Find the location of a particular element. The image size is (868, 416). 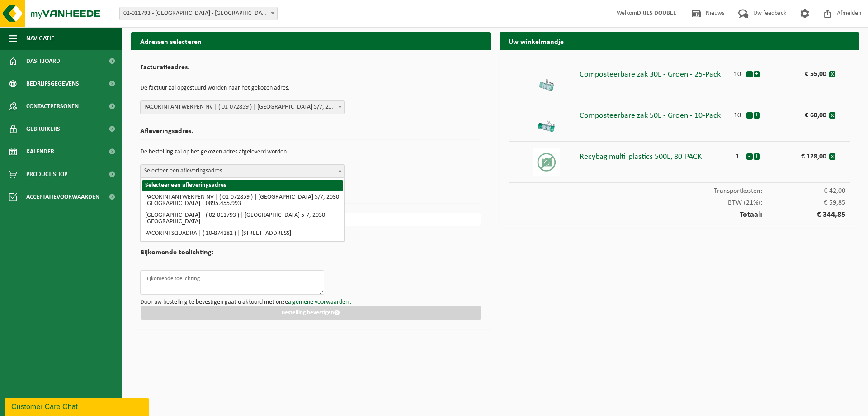

div: 1 is located at coordinates (737, 154).